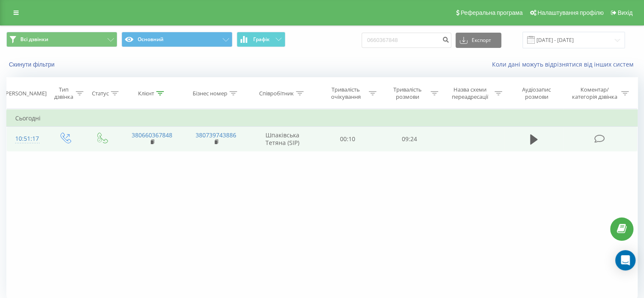 The image size is (644, 298). I want to click on a: 380660367848, so click(152, 135).